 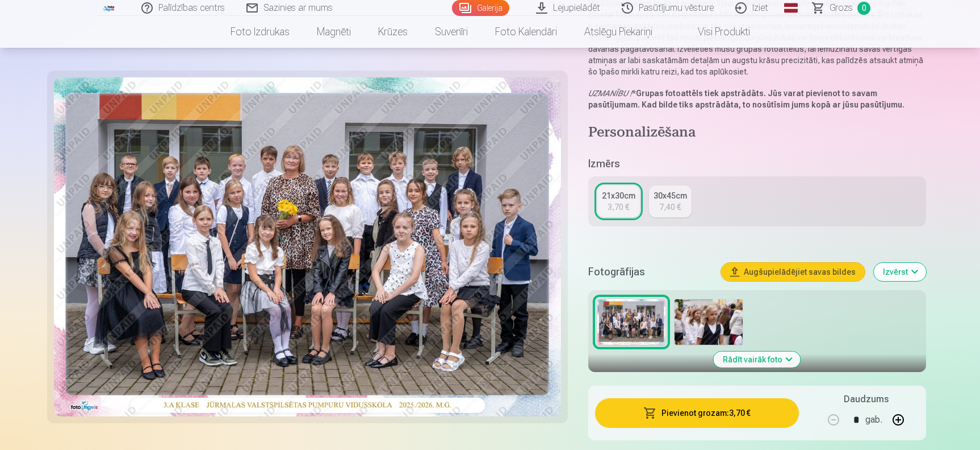 I want to click on button: Augšupielādējiet savas bildes, so click(x=793, y=272).